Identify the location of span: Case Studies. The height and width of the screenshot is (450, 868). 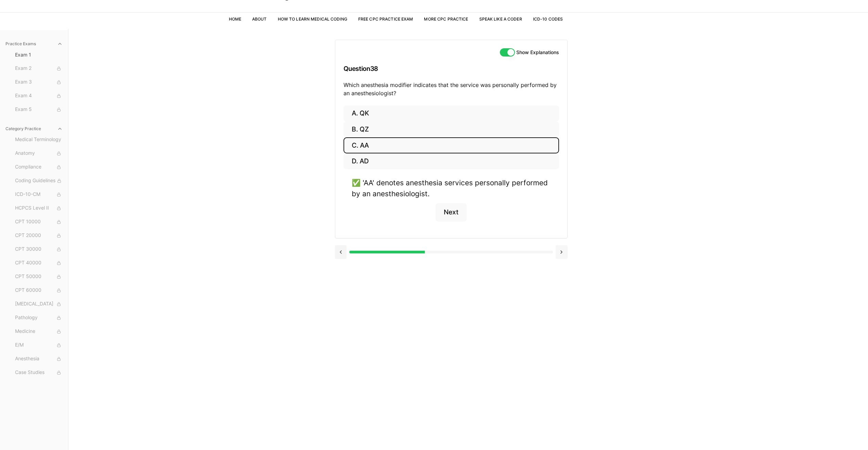
(38, 372).